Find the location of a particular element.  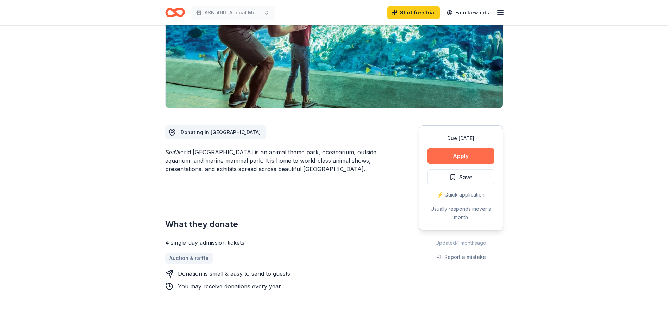

a: Auction & raffle is located at coordinates (189, 258).